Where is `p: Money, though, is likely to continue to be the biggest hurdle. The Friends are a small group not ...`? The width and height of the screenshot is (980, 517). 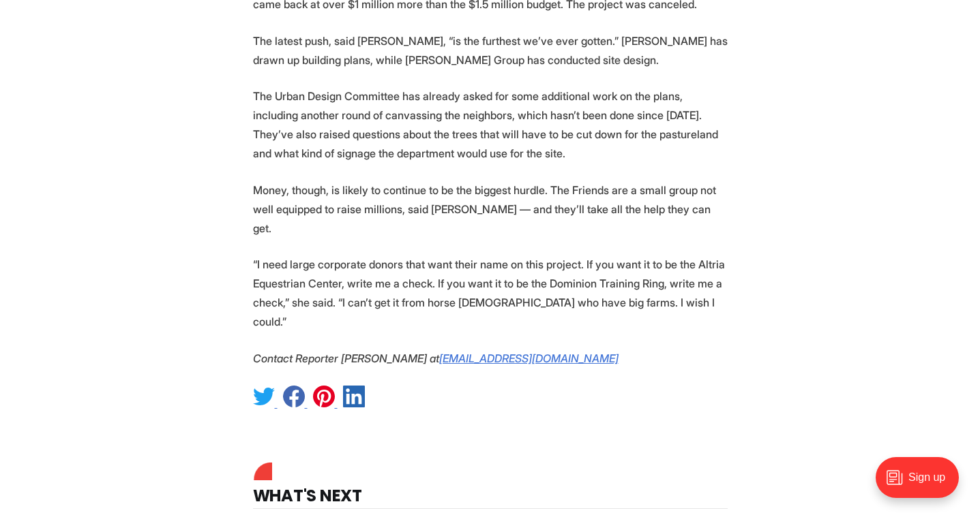
p: Money, though, is likely to continue to be the biggest hurdle. The Friends are a small group not ... is located at coordinates (490, 209).